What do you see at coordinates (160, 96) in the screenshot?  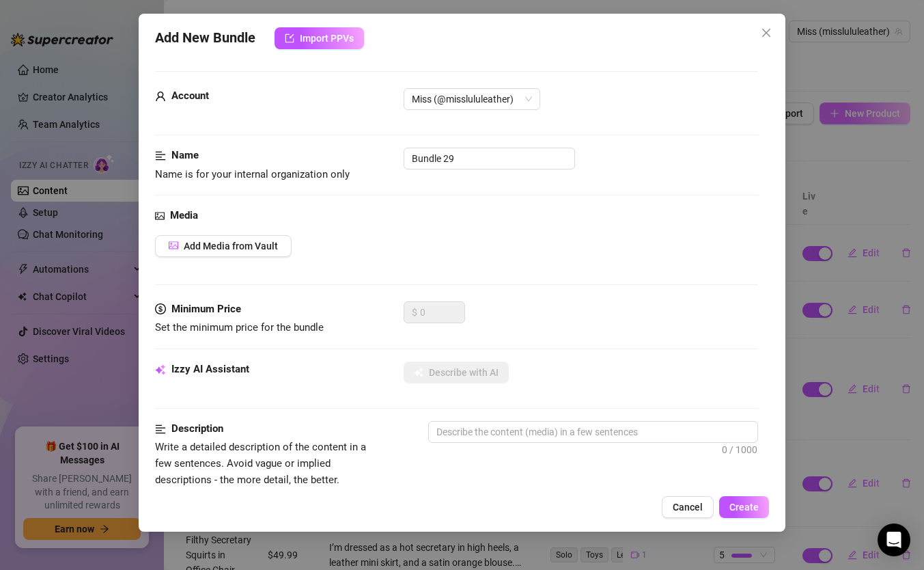 I see `span: user` at bounding box center [160, 96].